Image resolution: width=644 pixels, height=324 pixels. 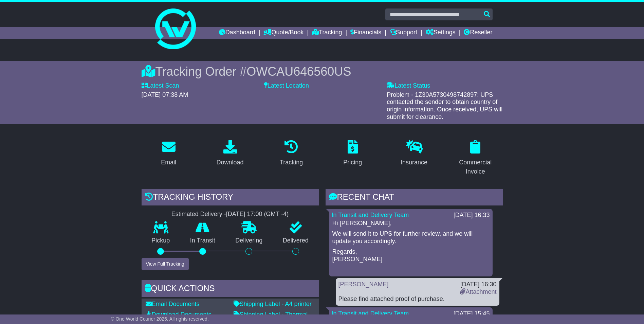 What do you see at coordinates (475, 167) in the screenshot?
I see `div: Commercial Invoice` at bounding box center [475, 167].